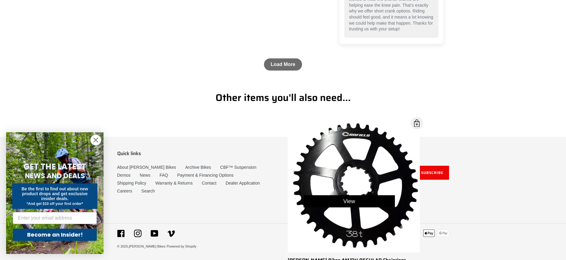 Image resolution: width=566 pixels, height=260 pixels. I want to click on span: Be the first to find out about new product drops and get exclusive insider deals., so click(55, 194).